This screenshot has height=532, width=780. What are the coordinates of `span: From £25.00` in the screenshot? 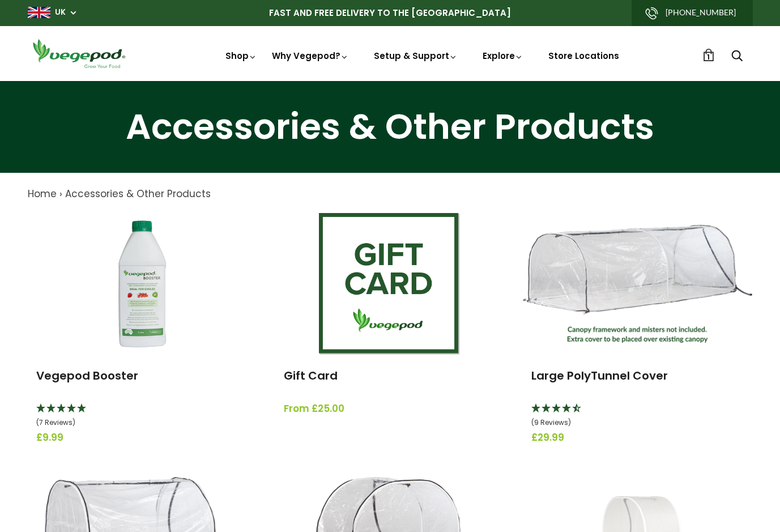 It's located at (390, 408).